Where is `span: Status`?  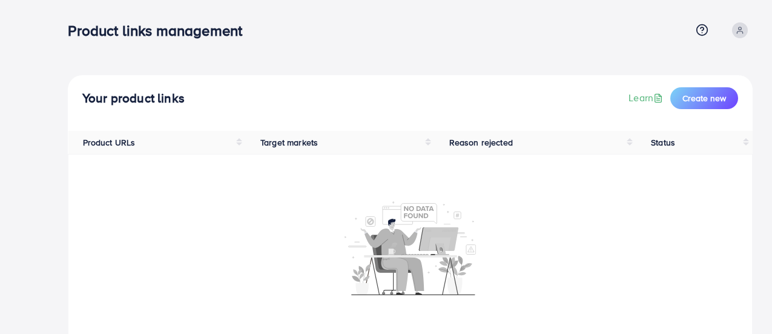
span: Status is located at coordinates (663, 142).